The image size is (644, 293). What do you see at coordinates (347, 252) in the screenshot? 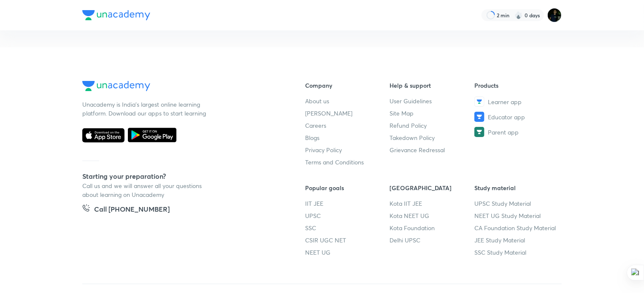
I see `a: NEET UG` at bounding box center [347, 252].